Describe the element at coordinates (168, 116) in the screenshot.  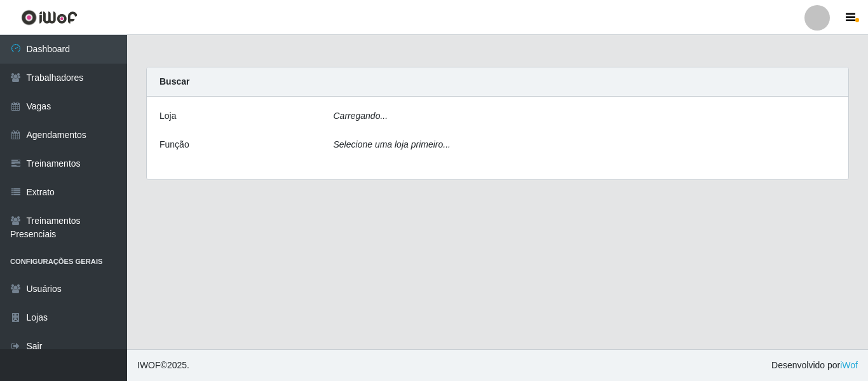
I see `label: Loja` at that location.